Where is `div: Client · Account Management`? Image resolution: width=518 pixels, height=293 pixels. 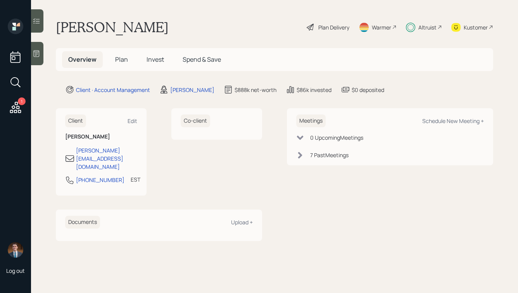 div: Client · Account Management is located at coordinates (113, 90).